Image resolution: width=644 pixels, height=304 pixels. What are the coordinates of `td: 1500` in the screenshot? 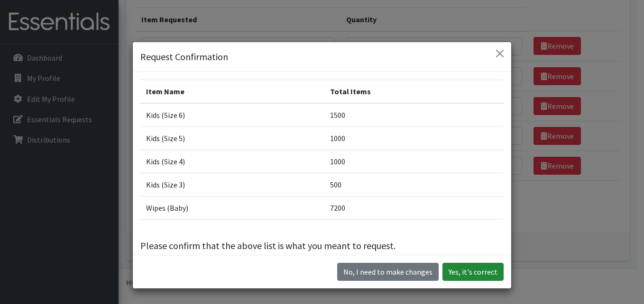 It's located at (414, 115).